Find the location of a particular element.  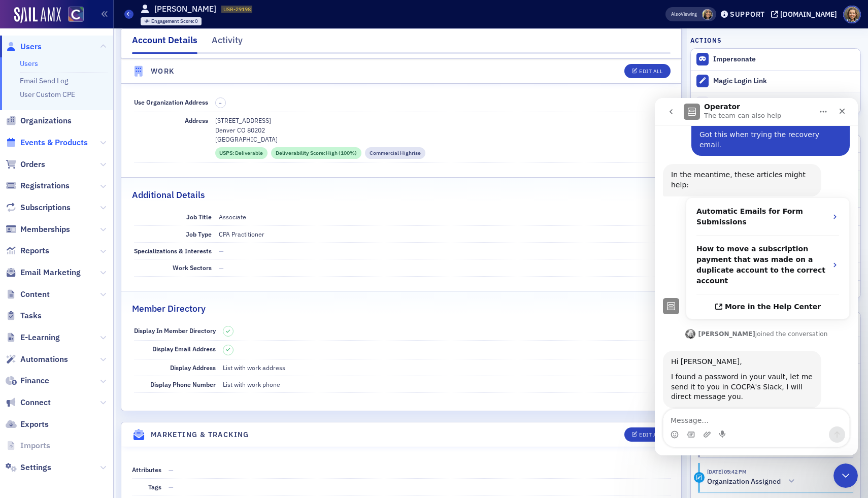

a: Subscriptions is located at coordinates (38, 208).